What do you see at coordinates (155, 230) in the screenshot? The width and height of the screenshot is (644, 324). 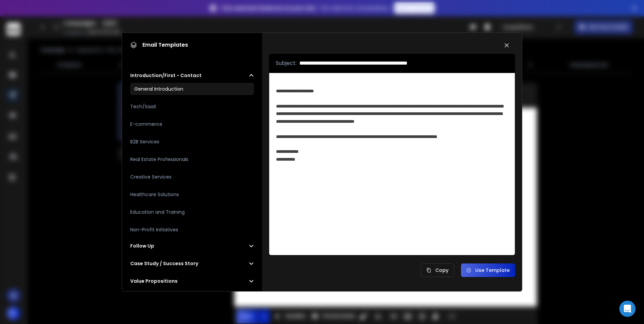 I see `h3: Non-Profit Initiatives` at bounding box center [155, 230].